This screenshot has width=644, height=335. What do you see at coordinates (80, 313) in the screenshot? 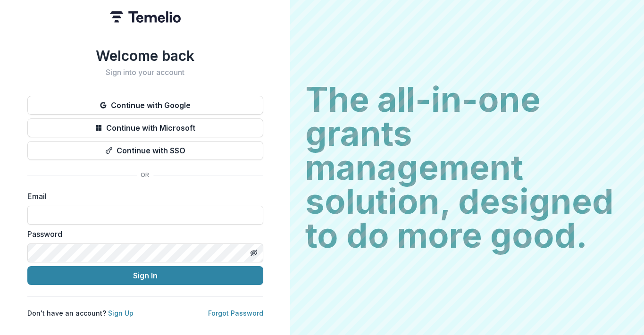
I see `p: Don't have an account?` at bounding box center [80, 313].